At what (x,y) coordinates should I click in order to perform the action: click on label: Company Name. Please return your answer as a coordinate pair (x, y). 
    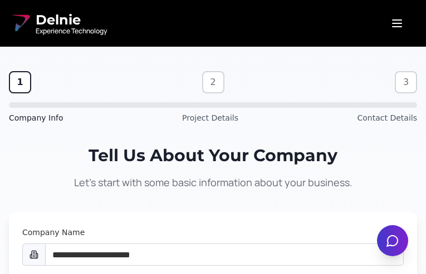
    Looking at the image, I should click on (53, 233).